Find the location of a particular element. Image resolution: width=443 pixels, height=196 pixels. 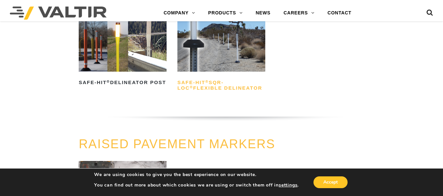

a: CAREERS is located at coordinates (299, 13).